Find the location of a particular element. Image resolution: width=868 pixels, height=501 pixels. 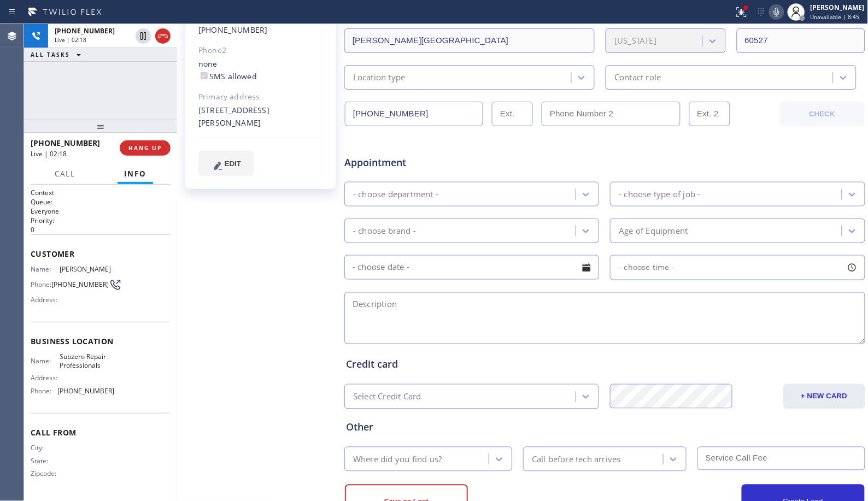

input: Phone Number is located at coordinates (413, 113).